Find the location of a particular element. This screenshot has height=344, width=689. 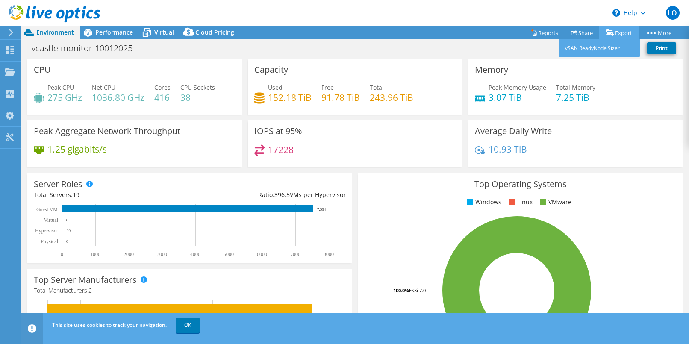

h4: 38 is located at coordinates (197, 97).